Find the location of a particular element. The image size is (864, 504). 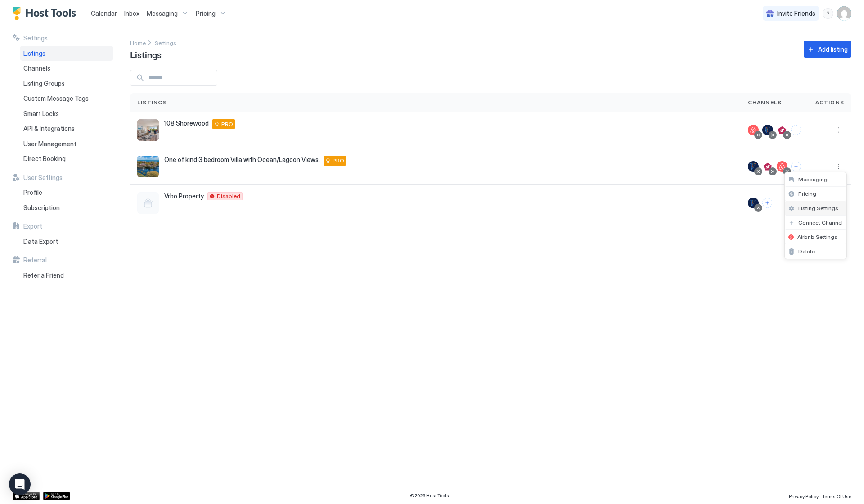

span: Connect Channel is located at coordinates (820, 222).